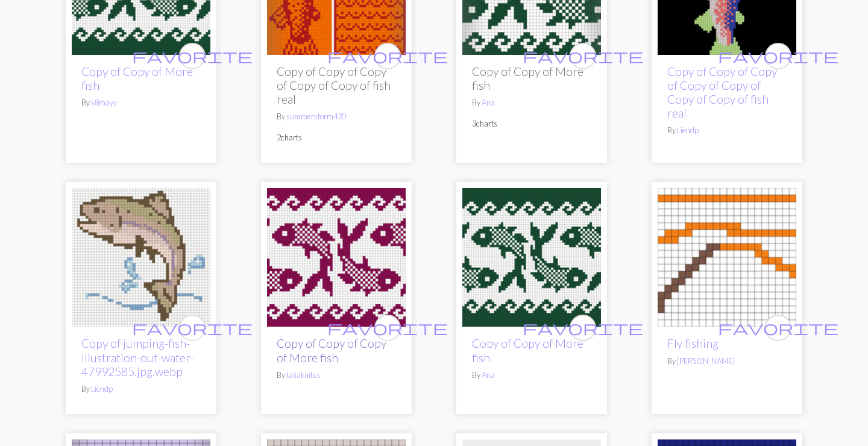 The image size is (868, 446). I want to click on p: 2 charts, so click(336, 138).